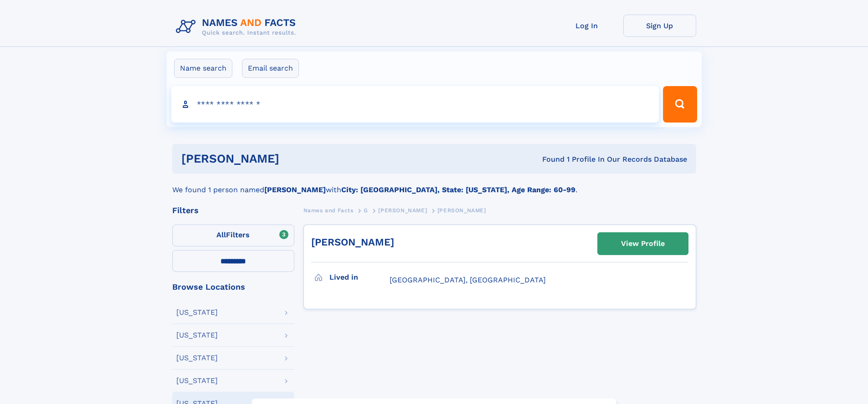 The image size is (868, 404). I want to click on span: All, so click(221, 235).